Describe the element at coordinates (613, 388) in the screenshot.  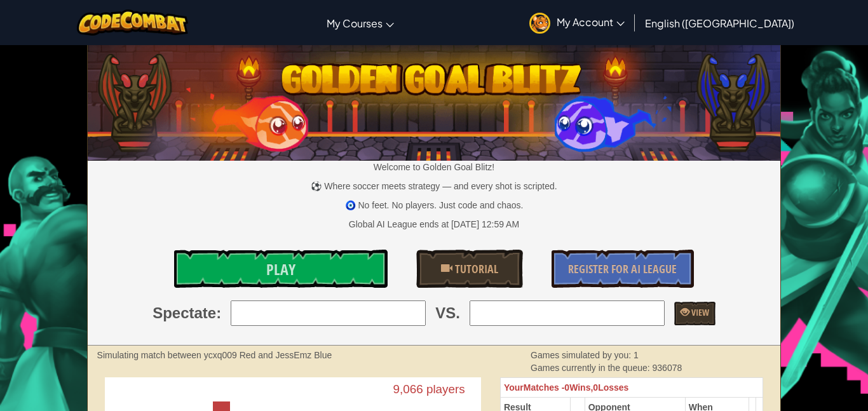
I see `span: Losses` at that location.